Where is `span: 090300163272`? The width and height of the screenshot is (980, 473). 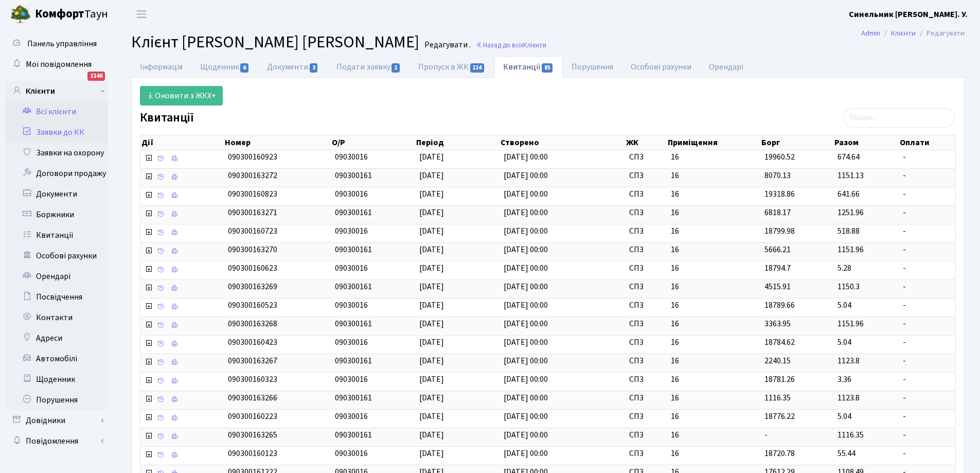
span: 090300163272 is located at coordinates (252, 176).